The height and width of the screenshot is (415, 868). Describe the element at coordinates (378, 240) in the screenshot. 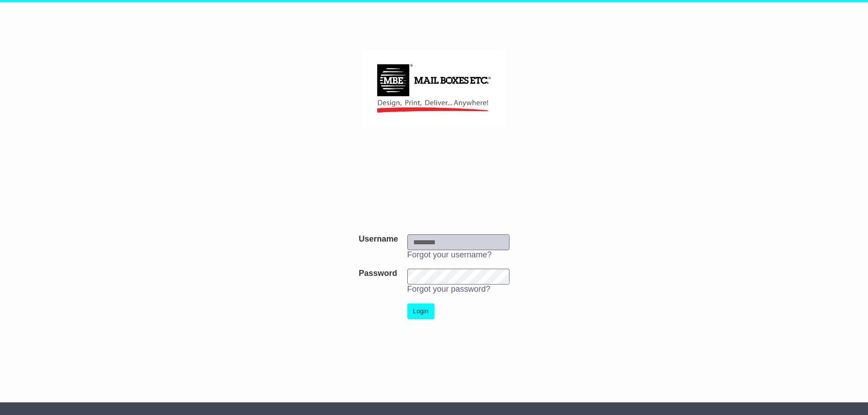

I see `label: Username` at that location.